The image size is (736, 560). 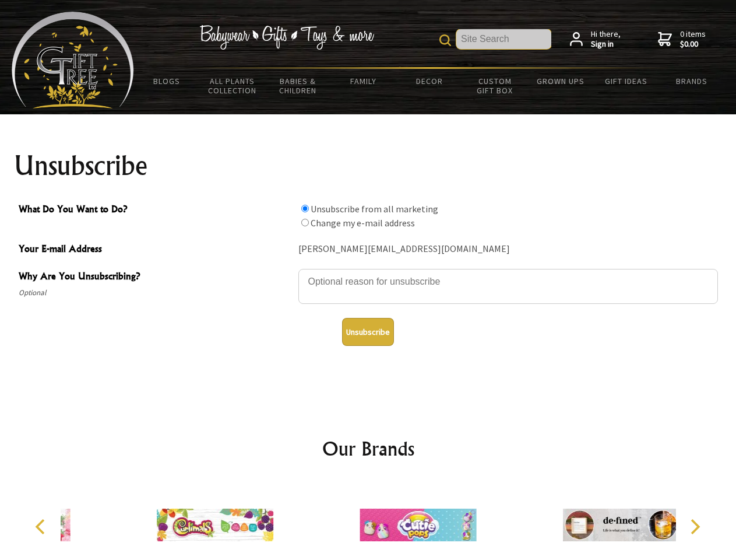 What do you see at coordinates (374, 209) in the screenshot?
I see `label: Unsubscribe from all marketing` at bounding box center [374, 209].